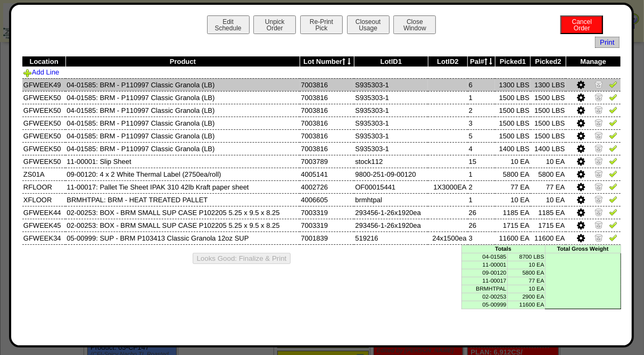 The height and width of the screenshot is (355, 644). What do you see at coordinates (182, 225) in the screenshot?
I see `td: 02-00253: BOX - BRM SMALL SUP CASE P102205 5.25 x 9.5 x 8.25` at bounding box center [182, 225].